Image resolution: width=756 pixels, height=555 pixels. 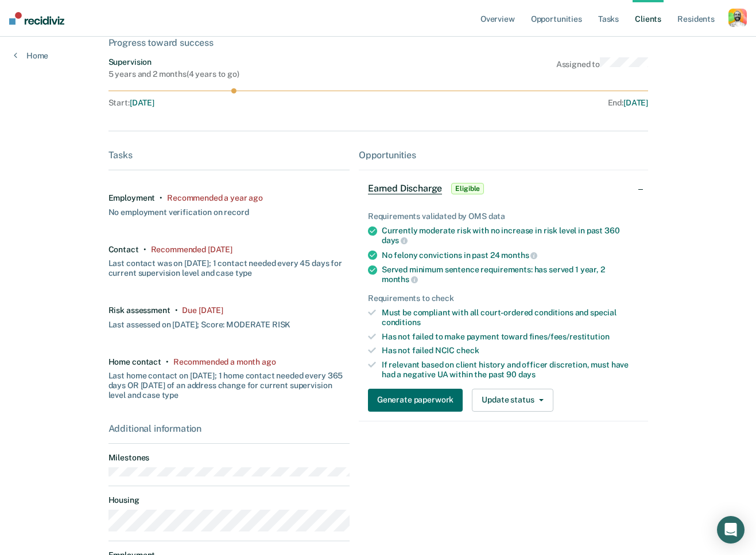 What do you see at coordinates (174, 74) in the screenshot?
I see `div: 5 years and 2 months ( 4 years to go )` at bounding box center [174, 74].